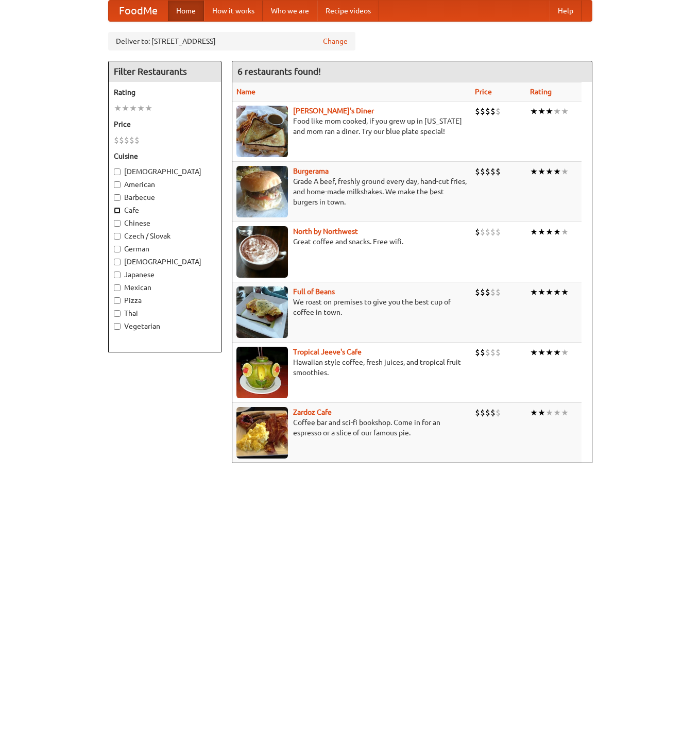 This screenshot has width=700, height=729. What do you see at coordinates (117, 249) in the screenshot?
I see `input: German` at bounding box center [117, 249].